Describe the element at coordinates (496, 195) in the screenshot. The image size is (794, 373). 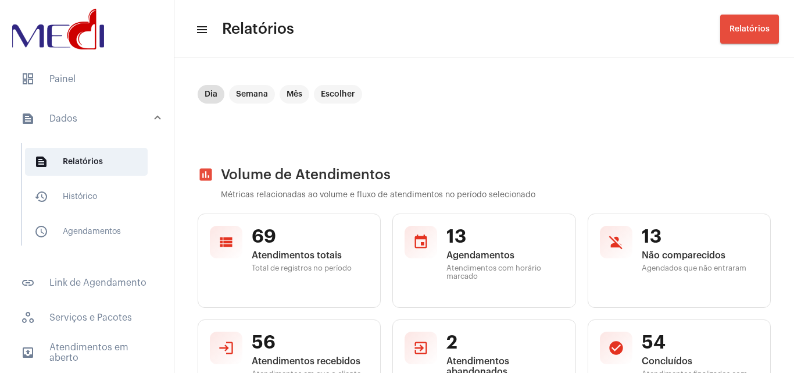
I see `p: Métricas relacionadas ao volume e fluxo de atendimentos no período selecionado` at that location.